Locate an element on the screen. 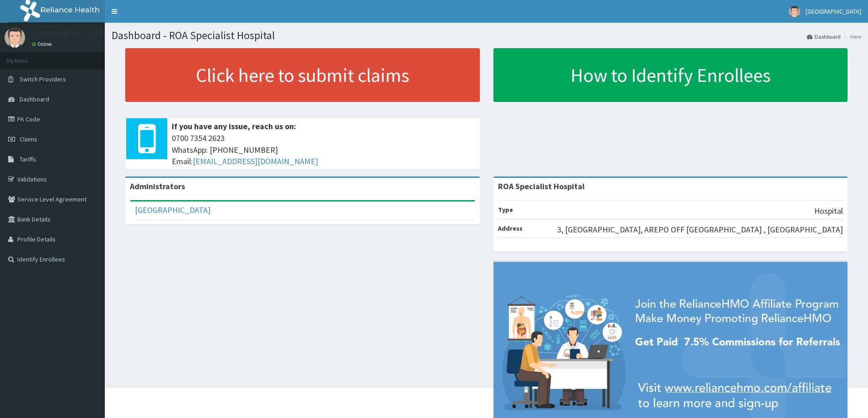 The height and width of the screenshot is (418, 868). span: Claims is located at coordinates (28, 139).